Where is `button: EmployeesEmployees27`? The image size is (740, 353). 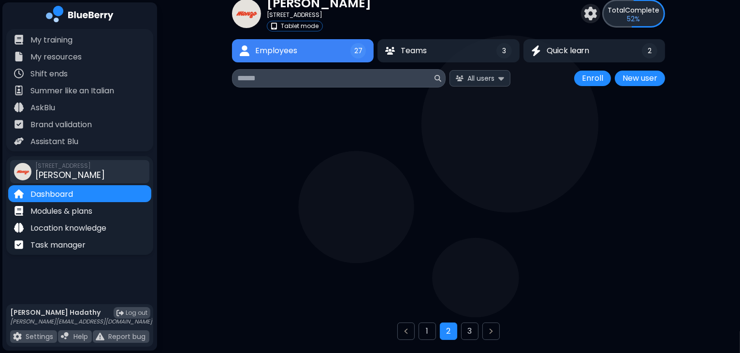
button: EmployeesEmployees27 is located at coordinates (302, 51).